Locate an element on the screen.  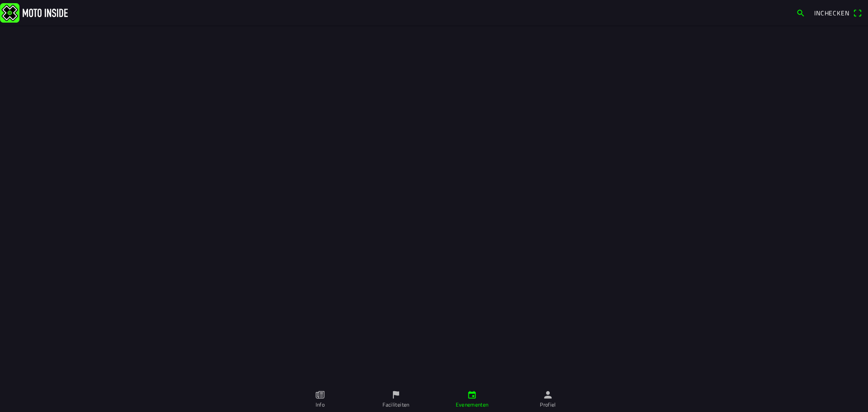
a: search is located at coordinates (801, 13).